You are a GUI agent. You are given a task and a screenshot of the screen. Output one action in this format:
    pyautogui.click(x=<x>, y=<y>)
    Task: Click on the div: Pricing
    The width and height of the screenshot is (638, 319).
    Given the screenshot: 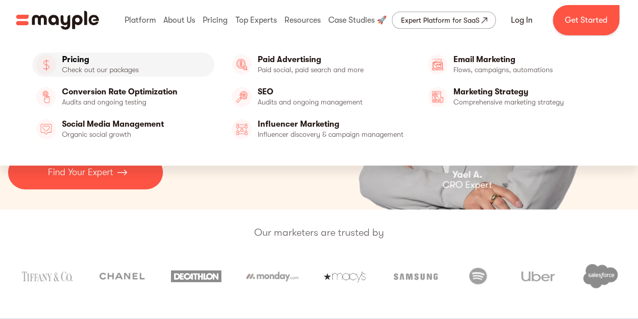 What is the action you would take?
    pyautogui.click(x=215, y=20)
    